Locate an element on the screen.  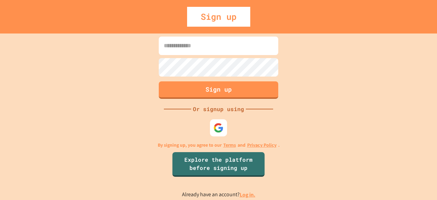
img: google-icon.svg is located at coordinates (218, 128).